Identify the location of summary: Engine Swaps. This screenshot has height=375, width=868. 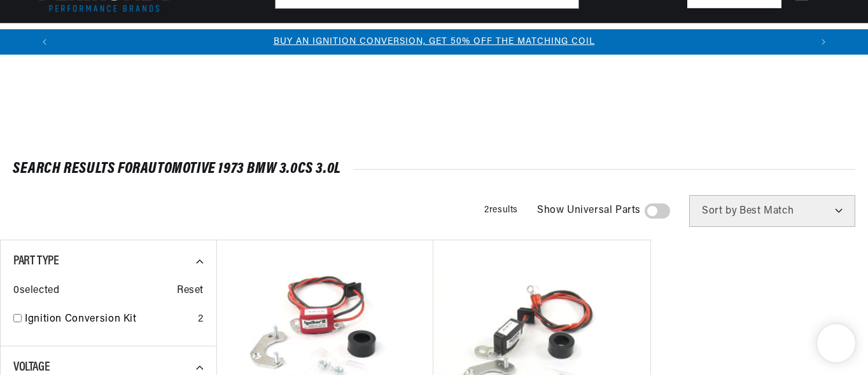
(438, 38).